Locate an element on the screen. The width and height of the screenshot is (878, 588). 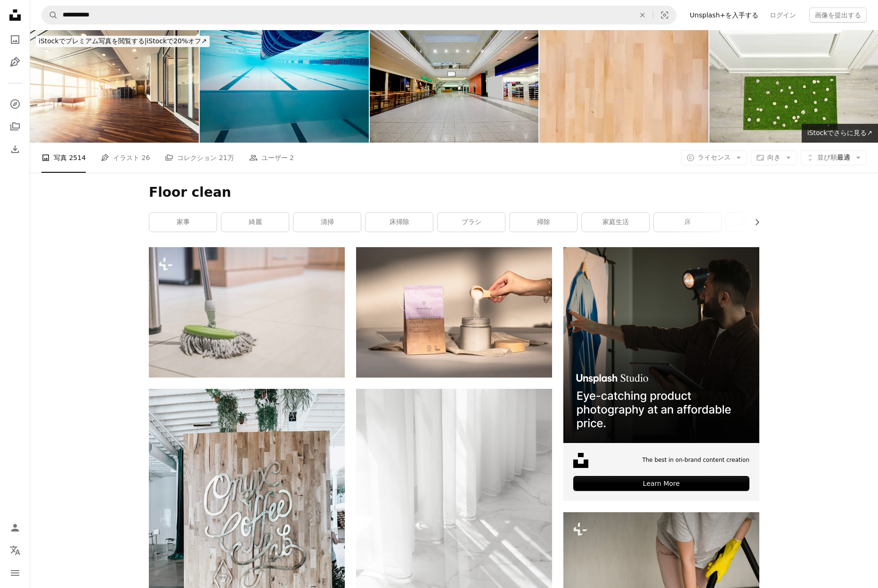
span: 向き is located at coordinates (774, 157).